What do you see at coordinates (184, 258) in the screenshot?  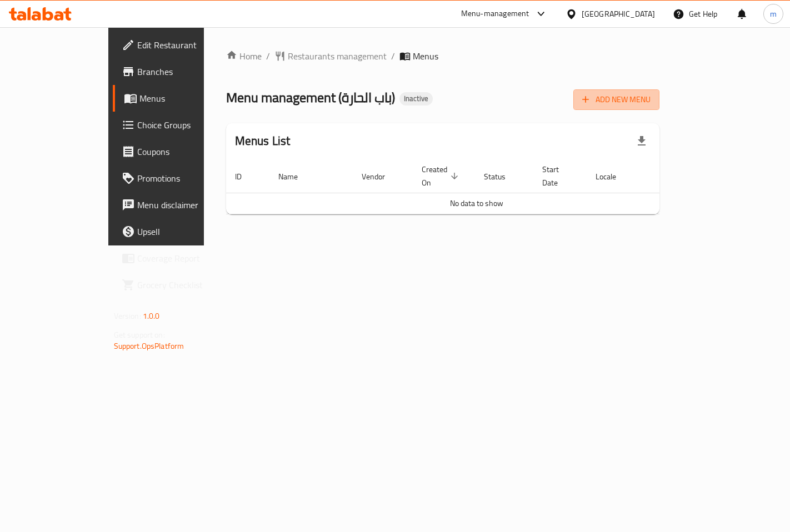 I see `span: Coverage Report` at bounding box center [184, 258].